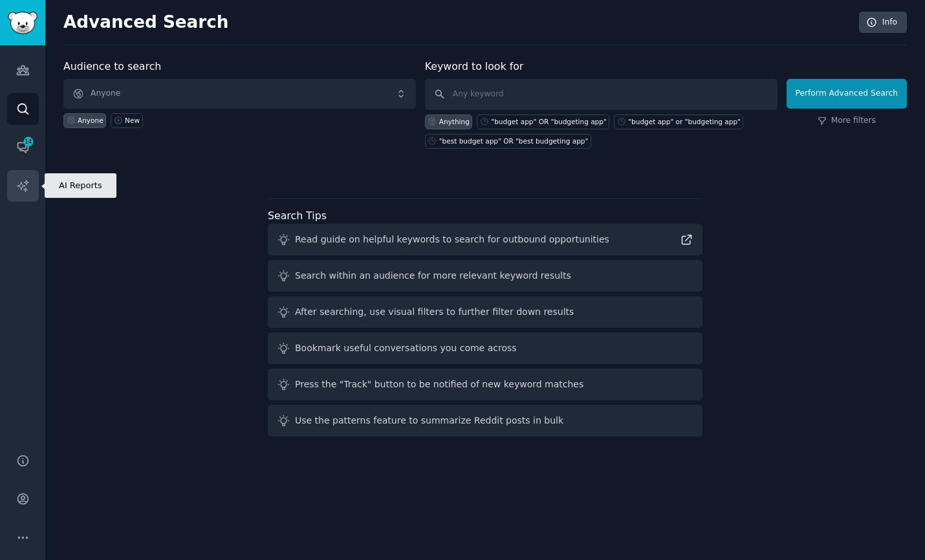 This screenshot has width=925, height=560. I want to click on div: Use the patterns feature to summarize Reddit posts in bulk, so click(429, 421).